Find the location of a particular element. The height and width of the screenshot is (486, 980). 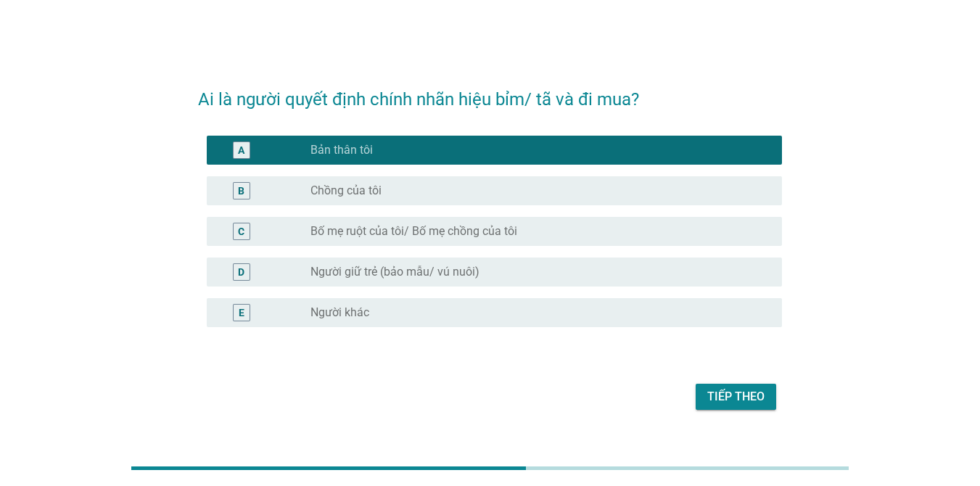

label: Bản thân tôi is located at coordinates (342, 150).